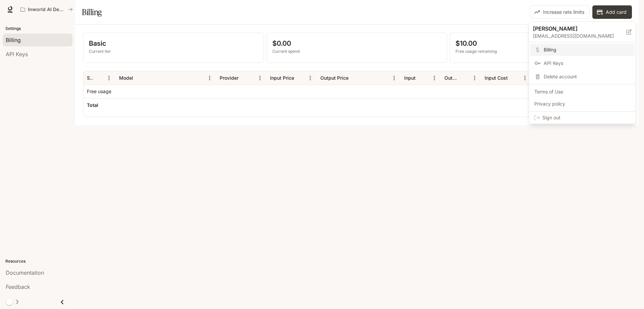 The width and height of the screenshot is (644, 309). What do you see at coordinates (583, 50) in the screenshot?
I see `a: Billing` at bounding box center [583, 50].